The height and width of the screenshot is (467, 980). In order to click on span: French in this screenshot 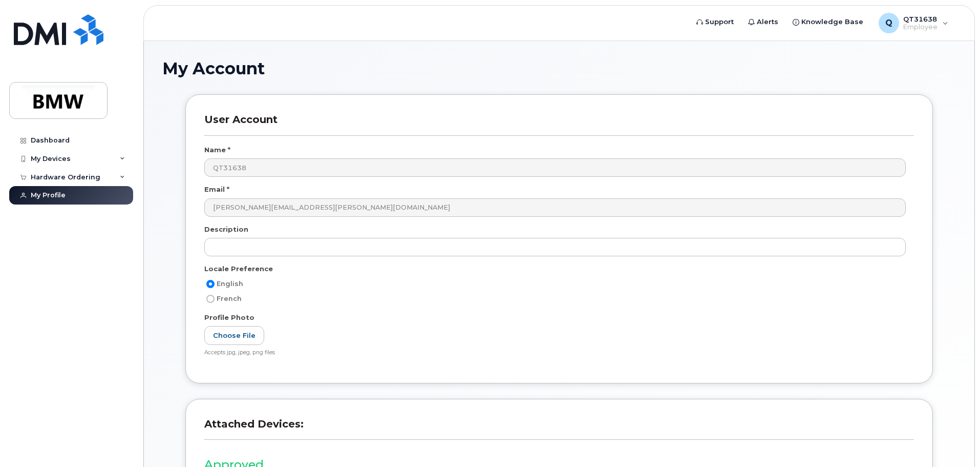, I will do `click(229, 298)`.